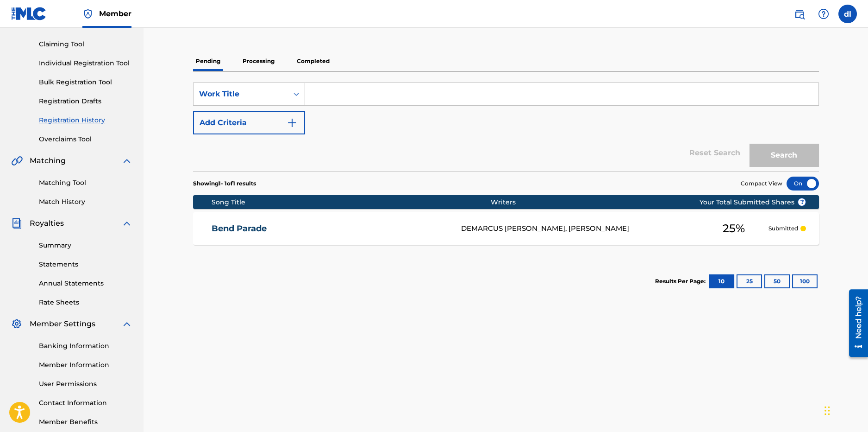  I want to click on button: 10, so click(721, 281).